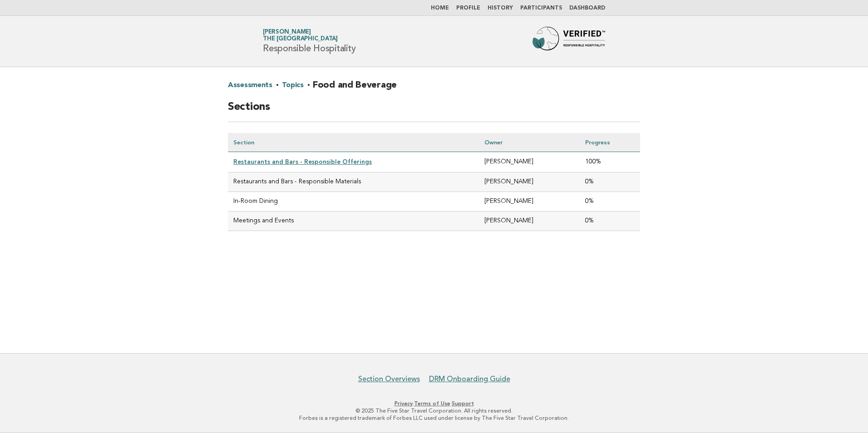 This screenshot has width=868, height=433. I want to click on h1: Responsible Hospitality, so click(309, 41).